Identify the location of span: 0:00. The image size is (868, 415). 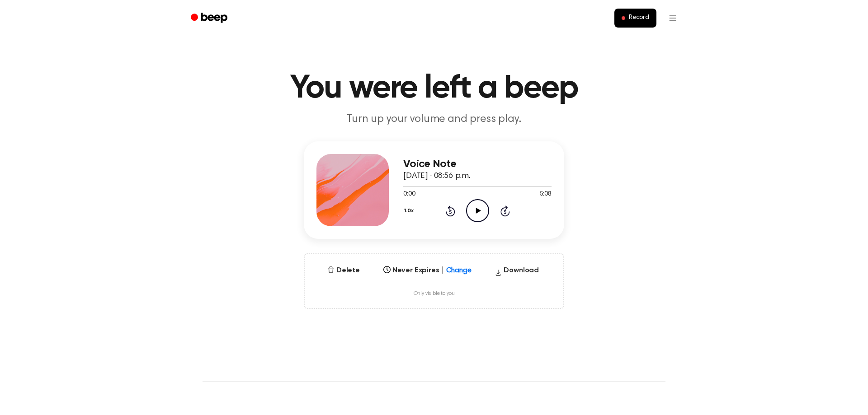
(409, 194).